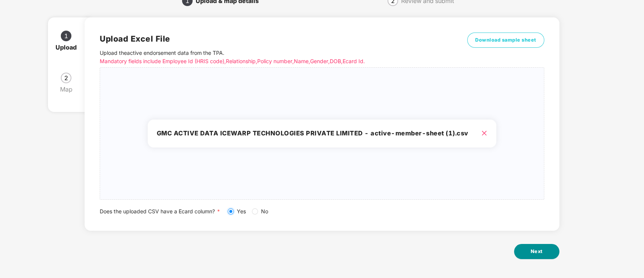 The image size is (644, 278). Describe the element at coordinates (485, 133) in the screenshot. I see `span: close` at that location.